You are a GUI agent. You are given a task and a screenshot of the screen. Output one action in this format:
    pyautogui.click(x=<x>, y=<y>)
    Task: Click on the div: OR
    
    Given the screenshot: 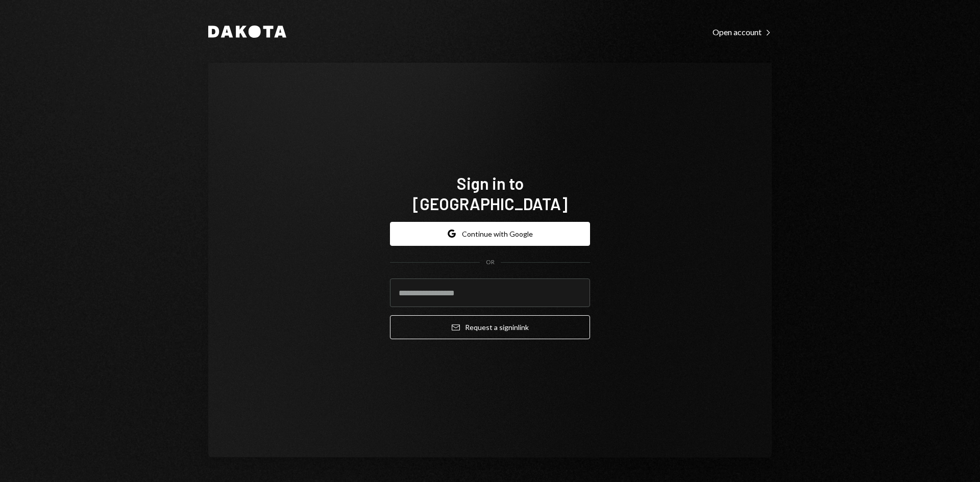 What is the action you would take?
    pyautogui.click(x=490, y=263)
    